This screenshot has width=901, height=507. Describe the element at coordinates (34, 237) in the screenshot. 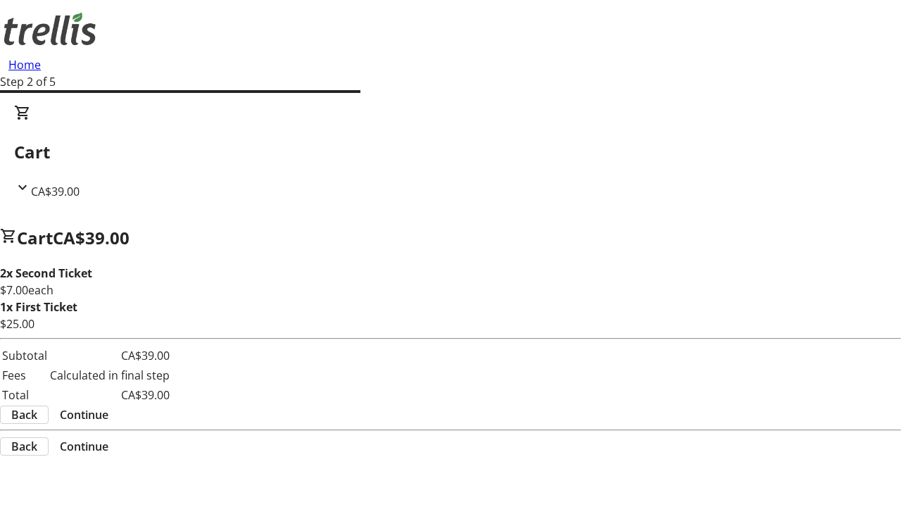

I see `span: Cart` at that location.